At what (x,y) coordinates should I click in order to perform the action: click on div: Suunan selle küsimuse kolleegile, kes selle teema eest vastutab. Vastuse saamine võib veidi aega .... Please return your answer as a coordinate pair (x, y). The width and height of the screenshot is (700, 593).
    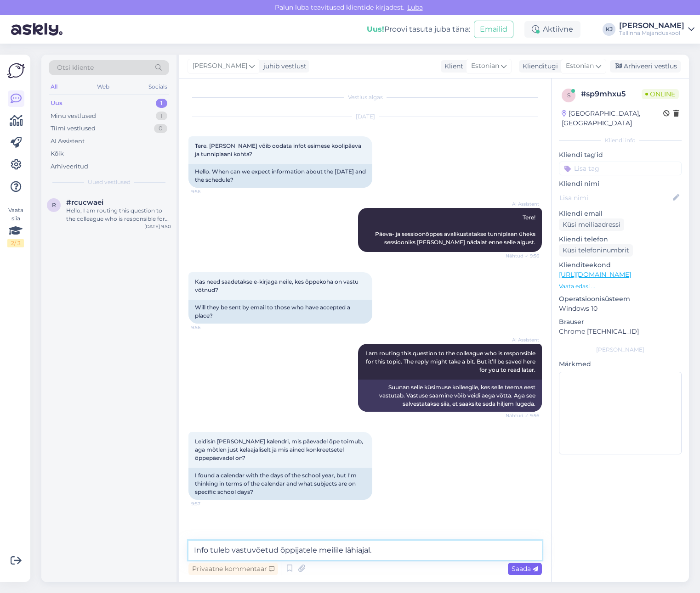
    Looking at the image, I should click on (450, 396).